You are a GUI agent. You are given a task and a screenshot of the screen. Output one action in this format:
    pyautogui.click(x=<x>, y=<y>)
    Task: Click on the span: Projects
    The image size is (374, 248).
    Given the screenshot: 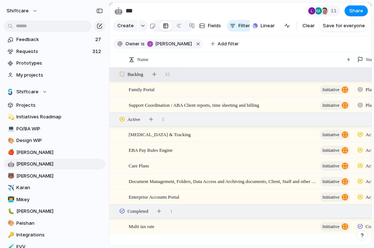 What is the action you would take?
    pyautogui.click(x=60, y=105)
    